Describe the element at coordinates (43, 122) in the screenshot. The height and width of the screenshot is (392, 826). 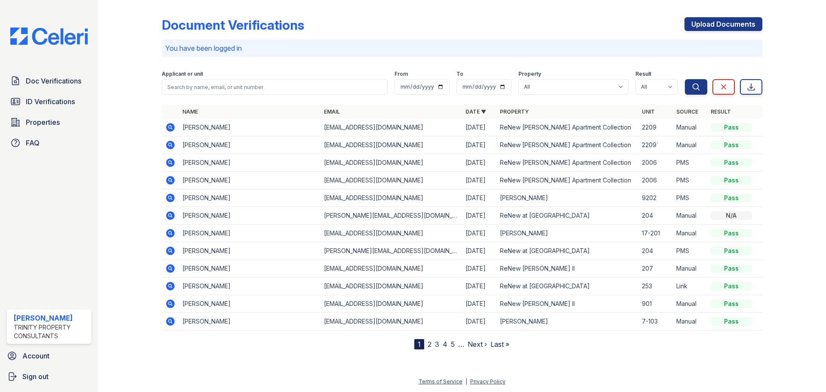
I see `span: Properties` at that location.